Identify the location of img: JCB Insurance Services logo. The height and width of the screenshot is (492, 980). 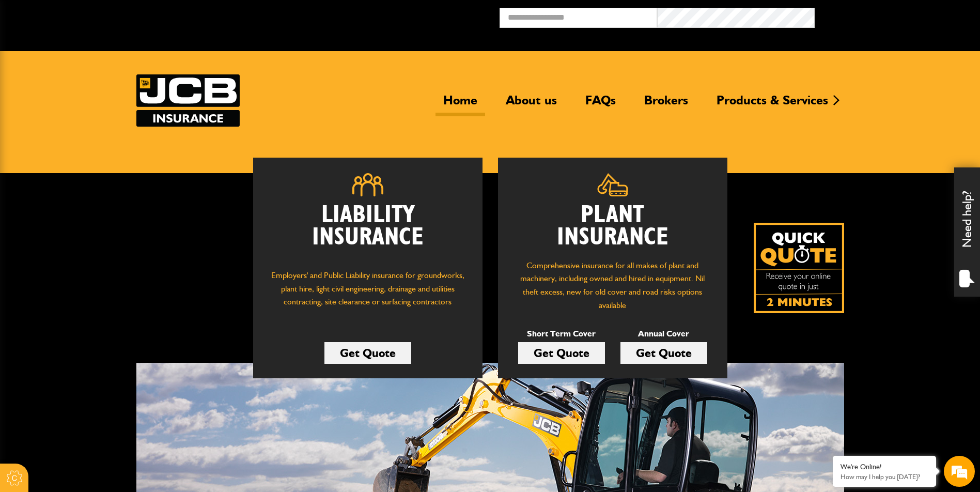
(188, 101).